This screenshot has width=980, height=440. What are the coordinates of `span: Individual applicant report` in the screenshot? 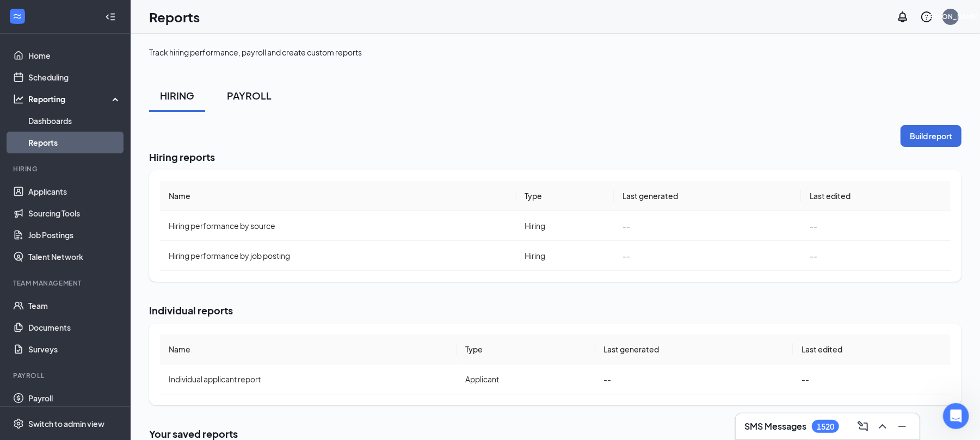 It's located at (214, 380).